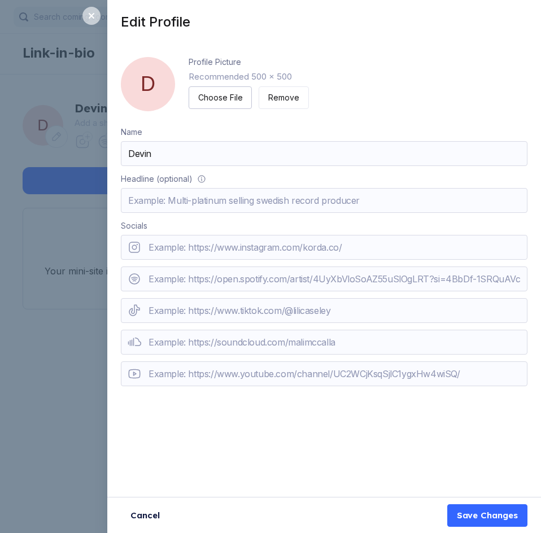 This screenshot has width=541, height=533. Describe the element at coordinates (324, 154) in the screenshot. I see `input: Example: Max Martin` at that location.